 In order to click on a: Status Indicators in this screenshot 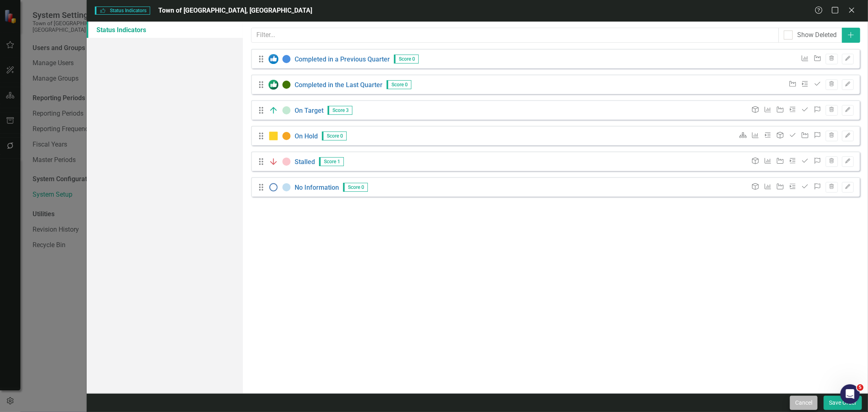, I will do `click(165, 30)`.